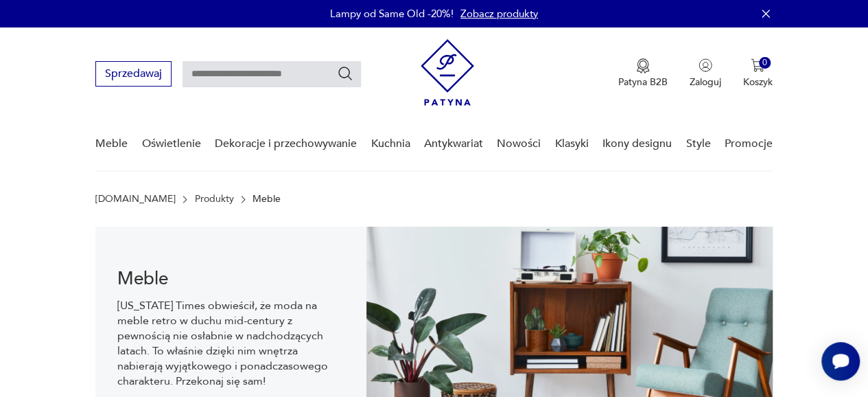 The height and width of the screenshot is (397, 868). Describe the element at coordinates (749, 144) in the screenshot. I see `a: Promocje` at that location.